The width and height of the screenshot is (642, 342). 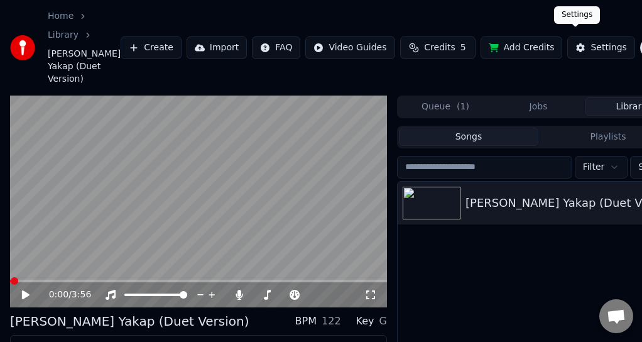 What do you see at coordinates (600, 48) in the screenshot?
I see `button: Settings` at bounding box center [600, 48].